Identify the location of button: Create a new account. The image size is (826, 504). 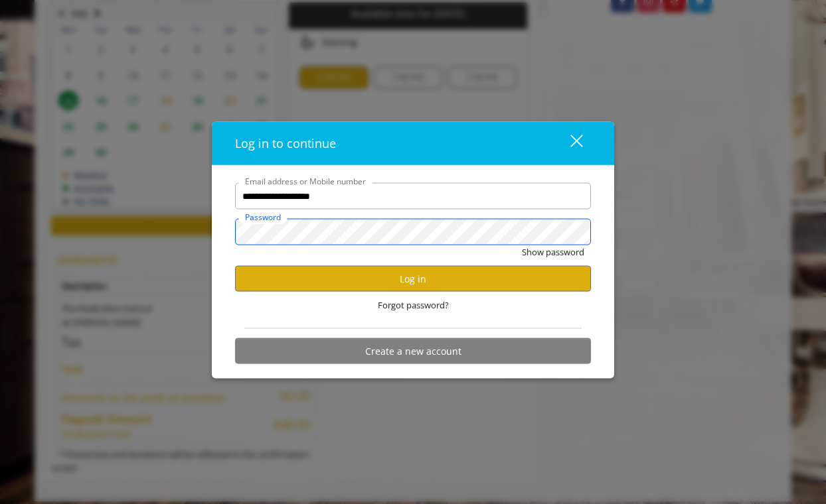
(413, 351).